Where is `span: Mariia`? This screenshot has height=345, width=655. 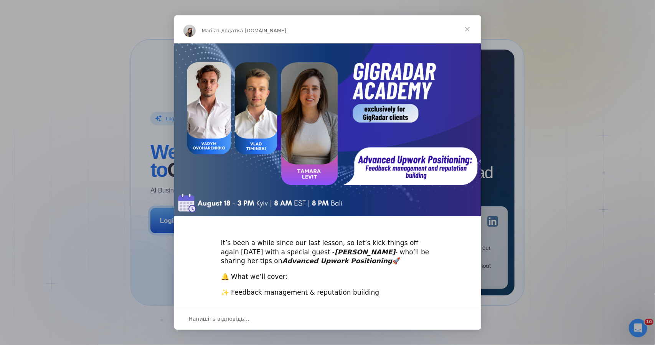
span: Mariia is located at coordinates (210, 30).